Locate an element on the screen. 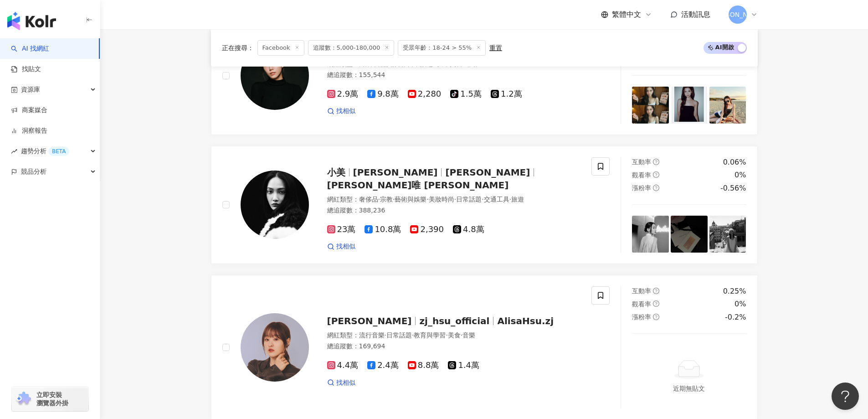  span: 4.8萬 is located at coordinates (468, 230).